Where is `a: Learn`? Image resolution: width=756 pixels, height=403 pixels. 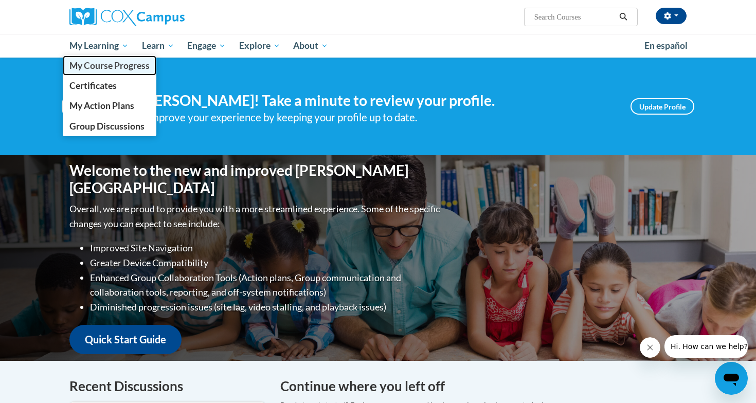
a: Learn is located at coordinates (158, 46).